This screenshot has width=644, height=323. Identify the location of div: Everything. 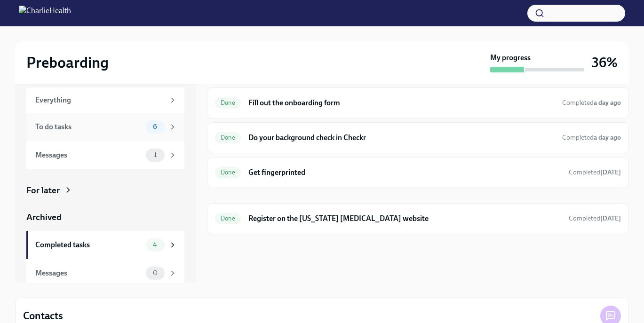
(100, 100).